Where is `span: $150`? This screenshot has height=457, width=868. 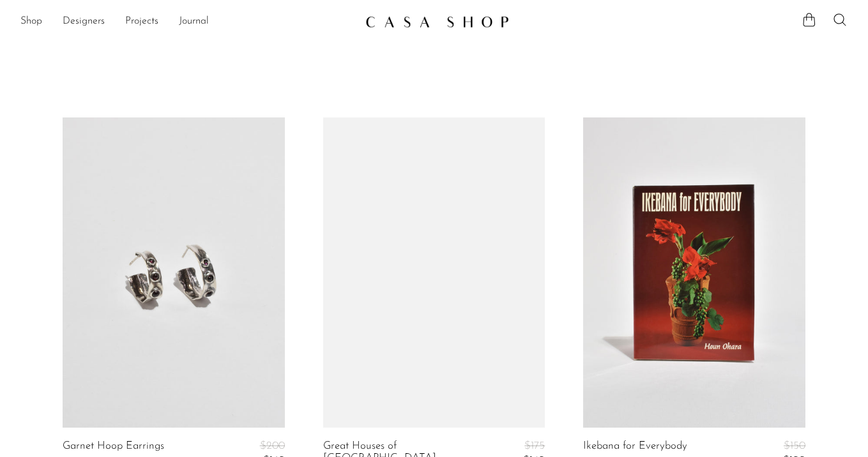 span: $150 is located at coordinates (794, 446).